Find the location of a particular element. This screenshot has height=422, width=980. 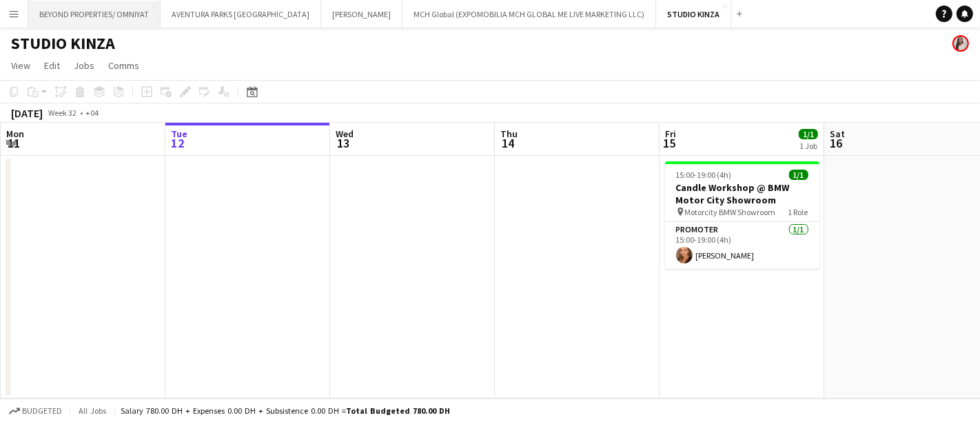

a: View is located at coordinates (20, 65).